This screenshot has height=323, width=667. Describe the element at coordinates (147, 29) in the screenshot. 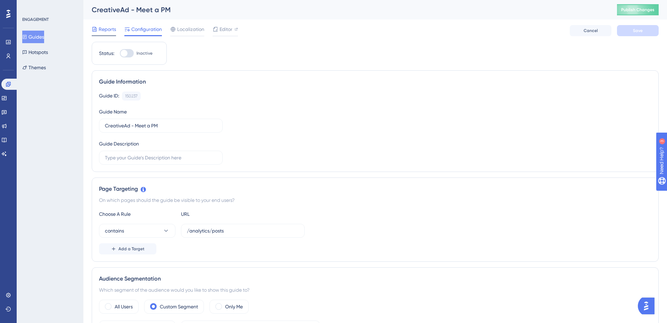

I see `span: Configuration` at that location.